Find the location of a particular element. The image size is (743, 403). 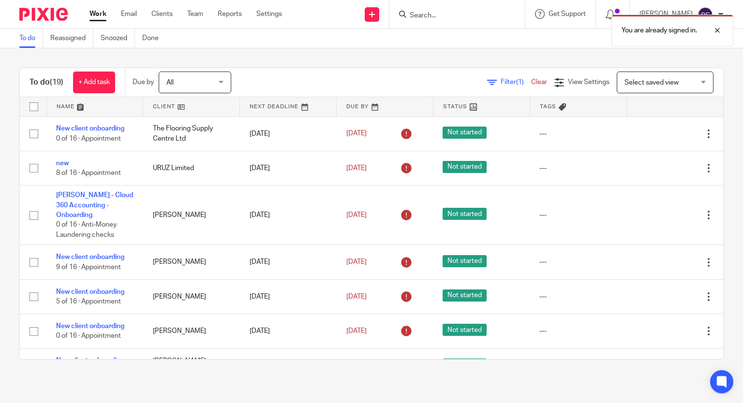

span: 0 of 16 · Anti-Money Laundering checks is located at coordinates (86, 230).